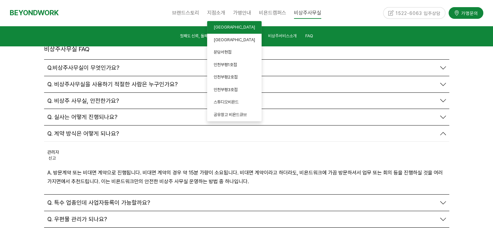  What do you see at coordinates (468, 13) in the screenshot?
I see `span: 가맹문의` at bounding box center [468, 13].